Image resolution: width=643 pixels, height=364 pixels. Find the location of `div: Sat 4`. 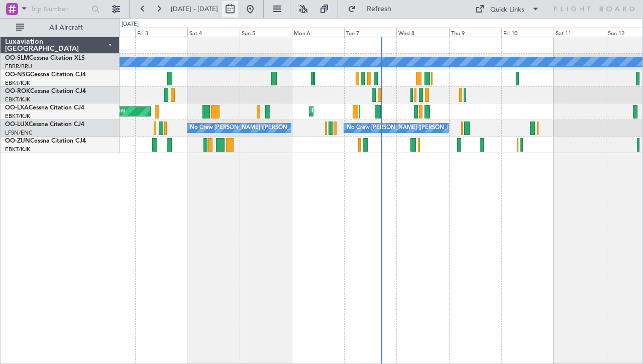

div: Sat 4 is located at coordinates (214, 32).